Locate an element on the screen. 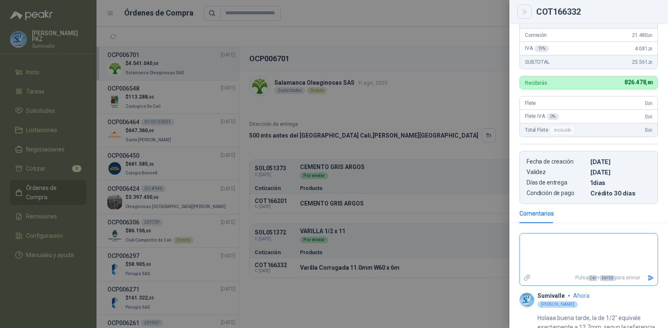  div: 19 % is located at coordinates (541, 49).